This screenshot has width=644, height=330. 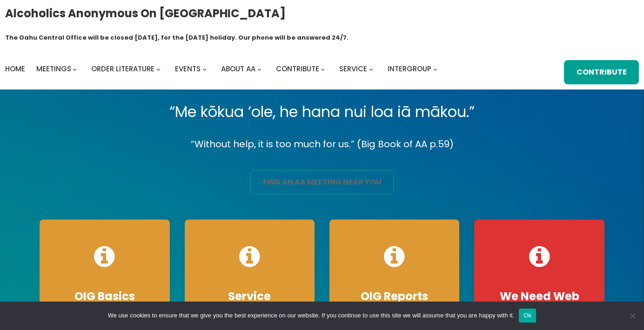 I want to click on span: Meetings, so click(x=54, y=69).